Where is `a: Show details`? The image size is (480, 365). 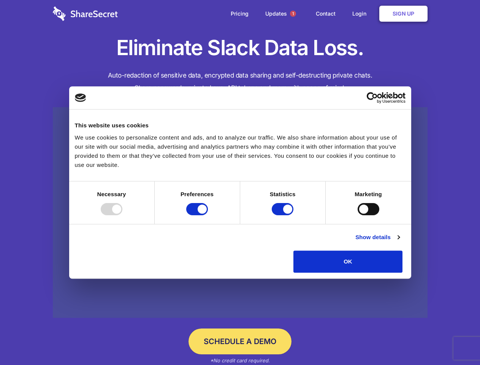
a: Show details is located at coordinates (377, 237).